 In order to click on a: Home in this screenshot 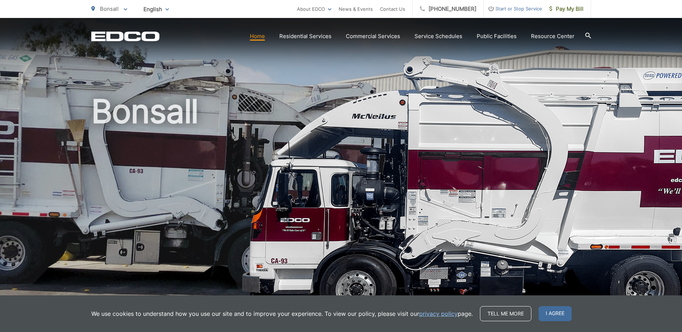, I will do `click(257, 36)`.